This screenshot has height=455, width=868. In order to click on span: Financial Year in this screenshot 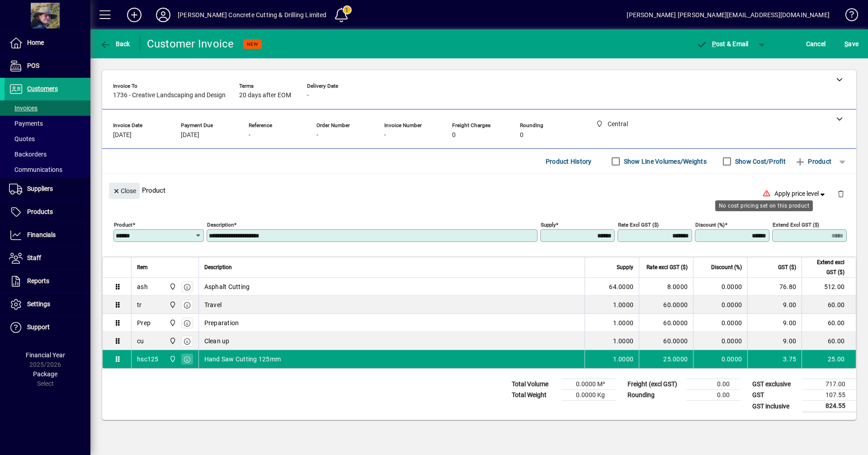, I will do `click(45, 355)`.